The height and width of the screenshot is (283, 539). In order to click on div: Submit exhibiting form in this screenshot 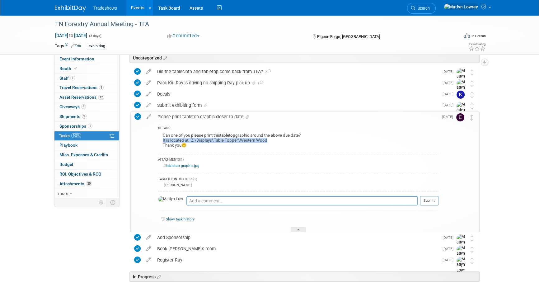, I will do `click(297, 105)`.